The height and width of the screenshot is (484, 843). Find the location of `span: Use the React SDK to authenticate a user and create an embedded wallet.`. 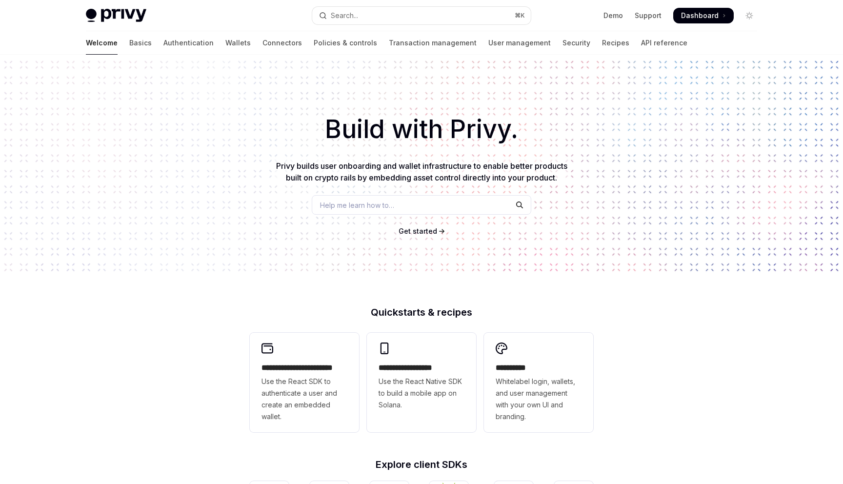

span: Use the React SDK to authenticate a user and create an embedded wallet. is located at coordinates (305, 399).